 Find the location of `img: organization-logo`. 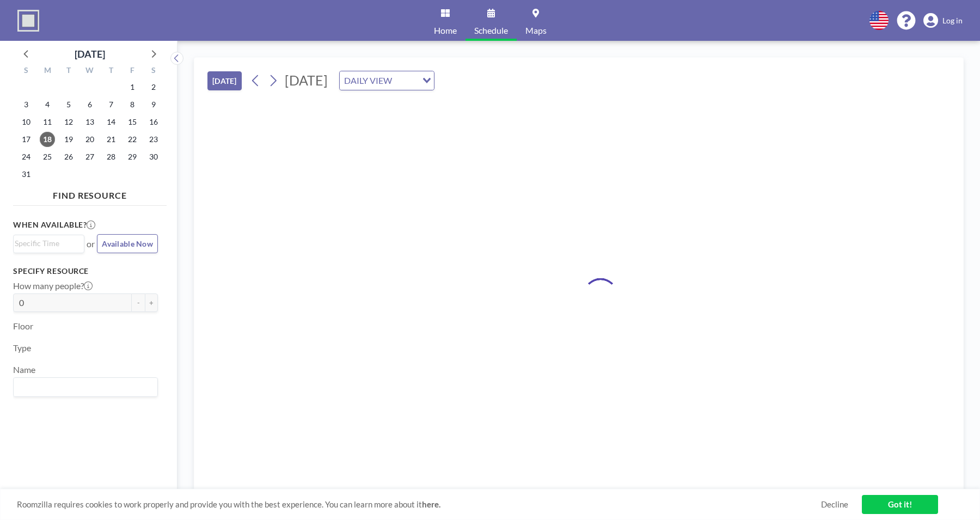

img: organization-logo is located at coordinates (28, 20).